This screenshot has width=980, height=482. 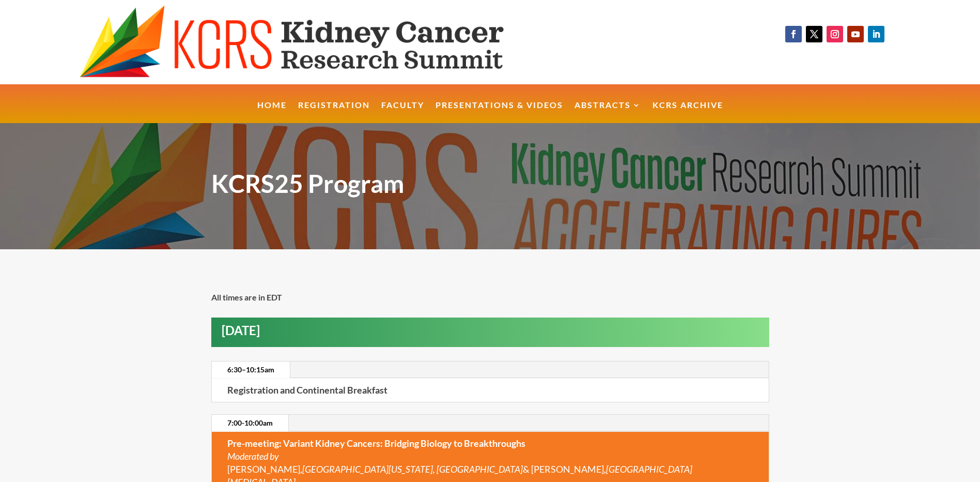 What do you see at coordinates (271, 112) in the screenshot?
I see `a: Home` at bounding box center [271, 112].